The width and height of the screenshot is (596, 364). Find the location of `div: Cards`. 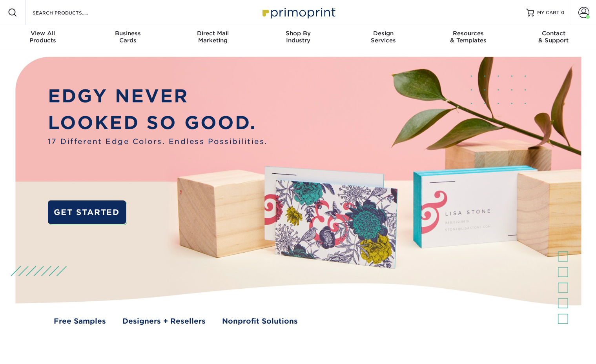

div: Cards is located at coordinates (128, 37).